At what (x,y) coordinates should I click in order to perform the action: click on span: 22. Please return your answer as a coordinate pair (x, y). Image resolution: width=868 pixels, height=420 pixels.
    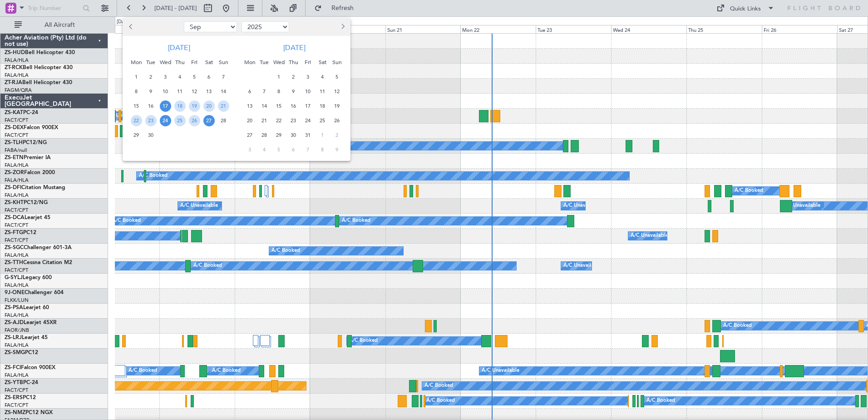
    Looking at the image, I should click on (136, 120).